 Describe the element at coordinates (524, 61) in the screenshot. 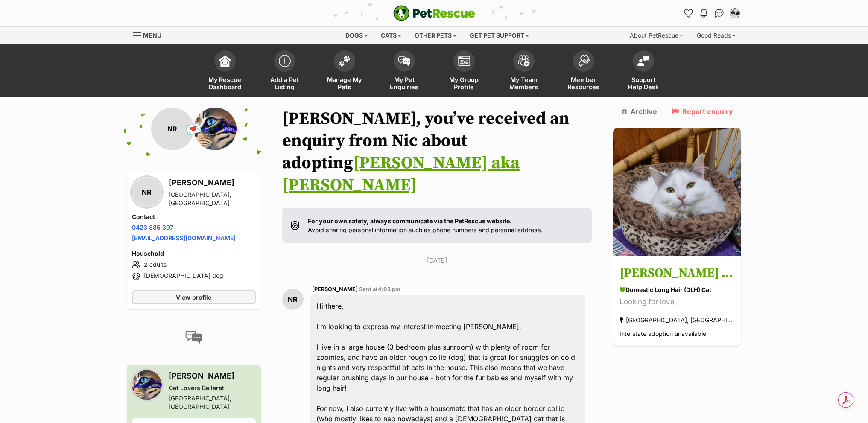

I see `img: team-members-icon-5396bd8760b3fe7c0b43da4ab00e1e3bb1a5d9ba89233759b79545d2d3fc5d0d.svg` at that location.